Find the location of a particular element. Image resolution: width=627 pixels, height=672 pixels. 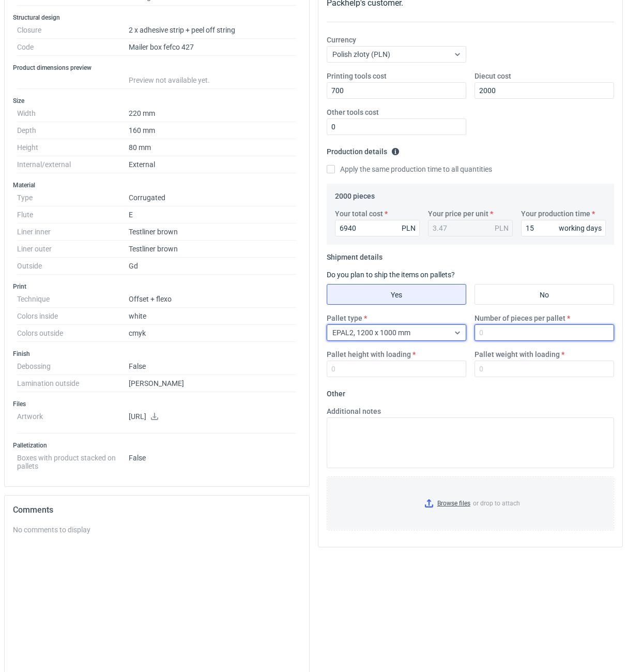

dd: cmyk is located at coordinates (212, 333).